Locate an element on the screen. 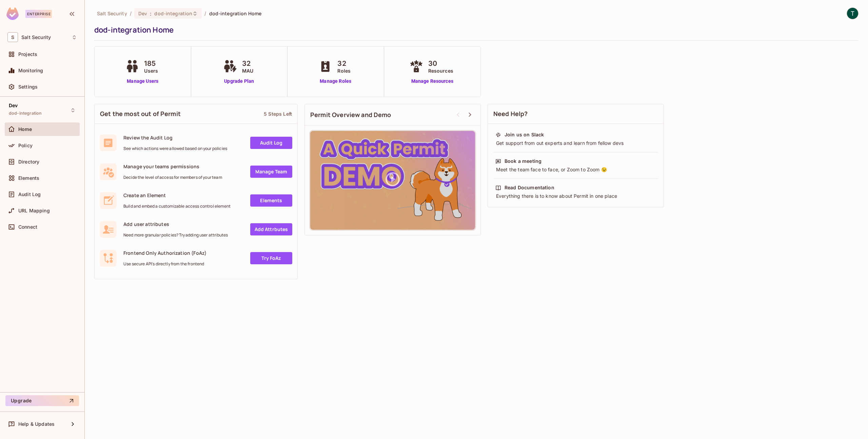  a: Audit Log is located at coordinates (271, 143).